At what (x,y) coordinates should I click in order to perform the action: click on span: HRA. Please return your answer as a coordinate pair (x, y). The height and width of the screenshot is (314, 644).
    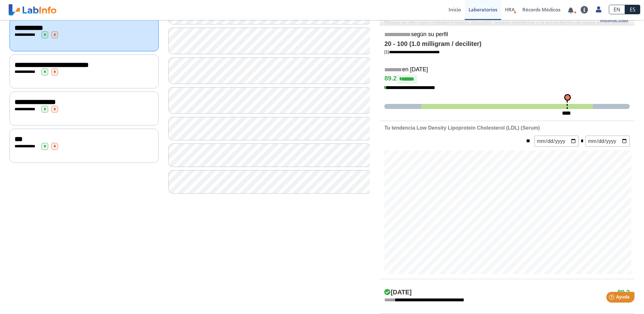
    Looking at the image, I should click on (510, 9).